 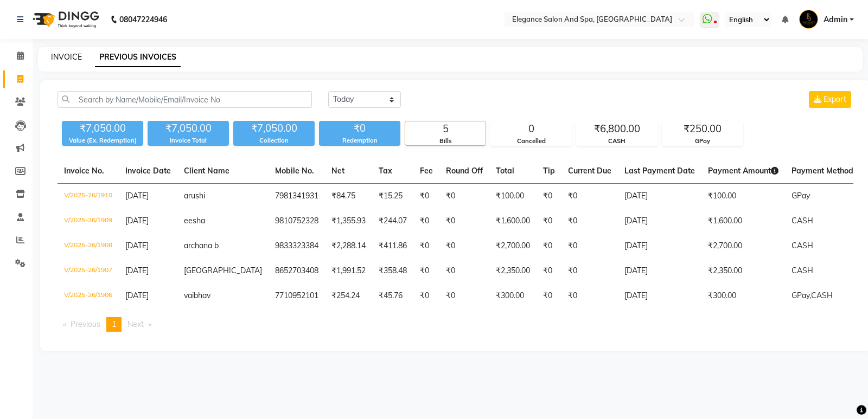 I want to click on input: Search by Name/Mobile/Email/Invoice No, so click(x=185, y=99).